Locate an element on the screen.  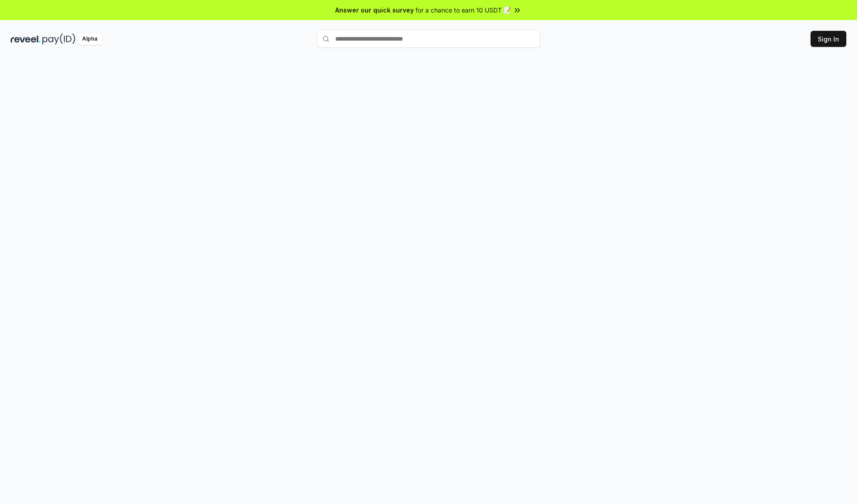
img: reveel_dark is located at coordinates (26, 39).